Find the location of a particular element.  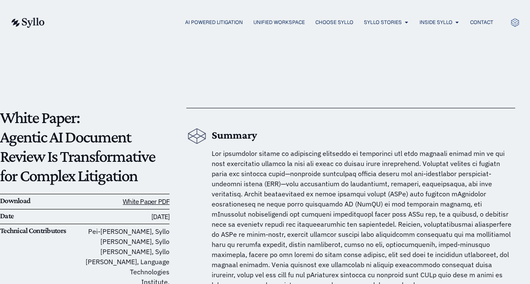

b: Summary is located at coordinates (235, 135).